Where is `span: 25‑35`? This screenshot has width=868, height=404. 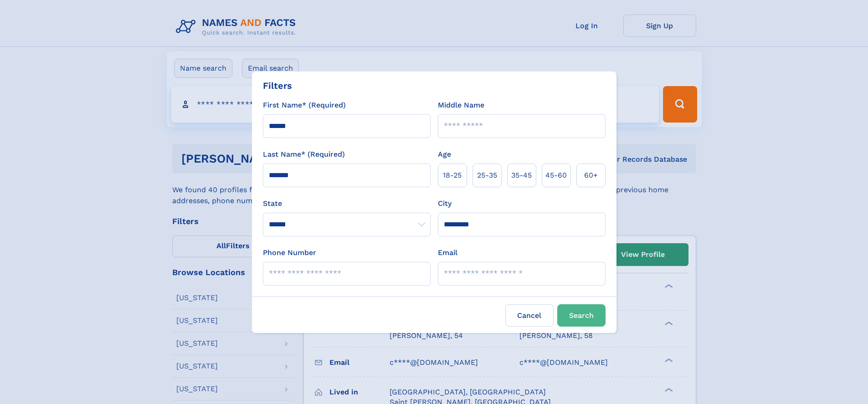
span: 25‑35 is located at coordinates (487, 176).